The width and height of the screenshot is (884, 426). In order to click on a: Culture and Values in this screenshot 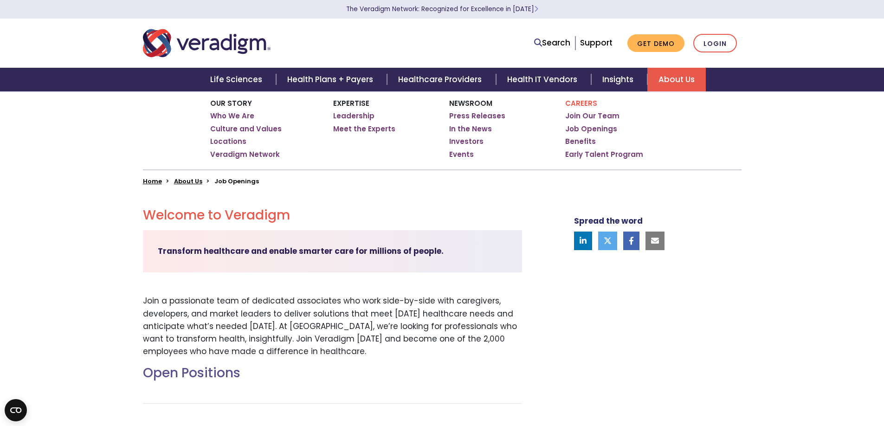, I will do `click(246, 129)`.